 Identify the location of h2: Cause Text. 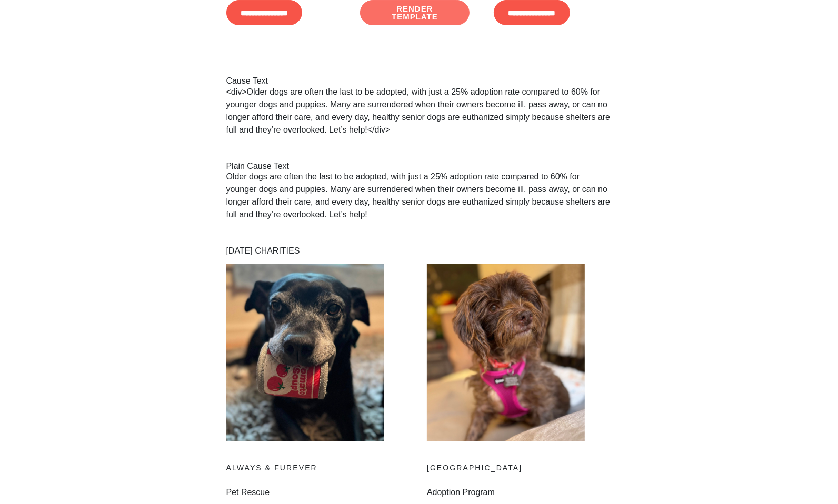
(419, 81).